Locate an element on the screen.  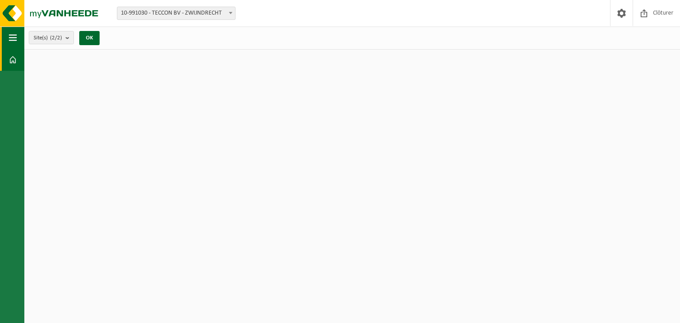
button: OK is located at coordinates (89, 38).